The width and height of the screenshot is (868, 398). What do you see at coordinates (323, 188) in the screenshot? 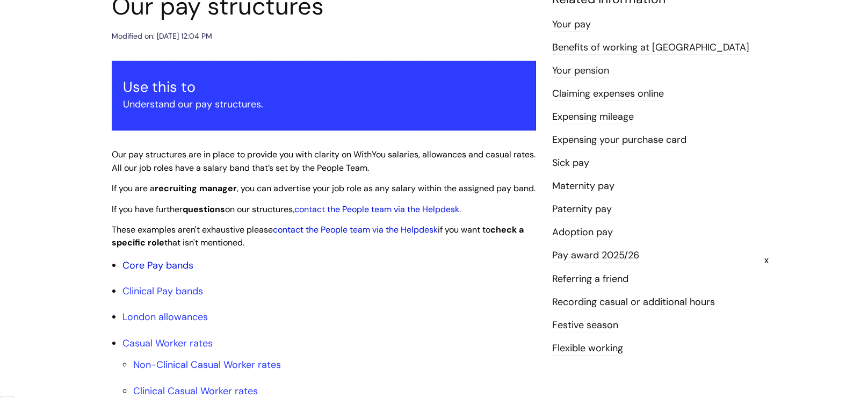
I see `span: If you are a , you can advertise your job role as any salary within the assigned pay band.` at bounding box center [323, 188].